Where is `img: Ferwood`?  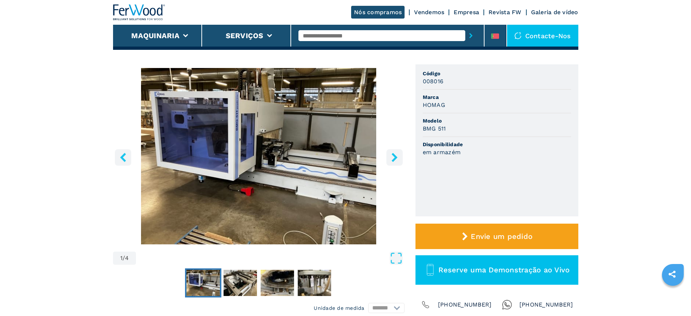
img: Ferwood is located at coordinates (139, 12).